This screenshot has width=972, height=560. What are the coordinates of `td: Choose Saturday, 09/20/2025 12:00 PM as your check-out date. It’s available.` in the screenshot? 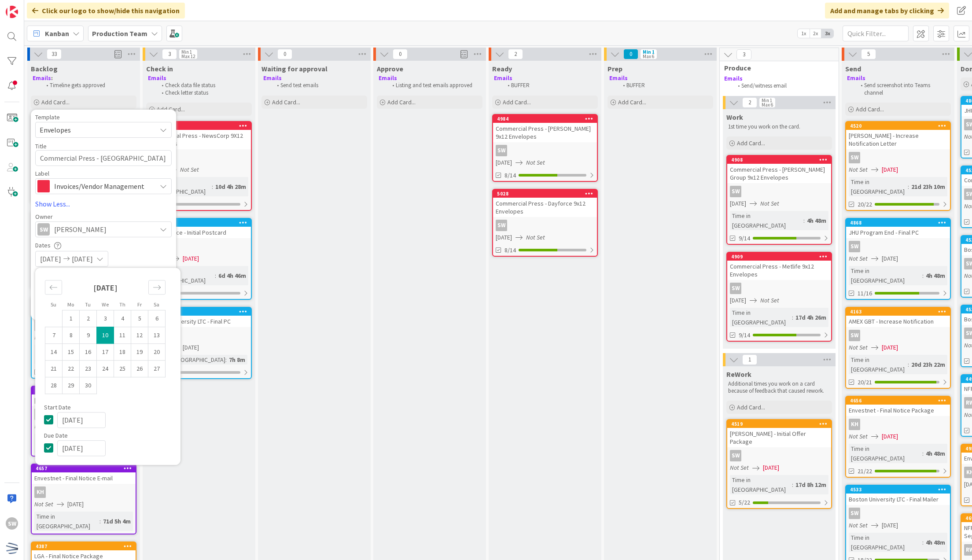 It's located at (157, 352).